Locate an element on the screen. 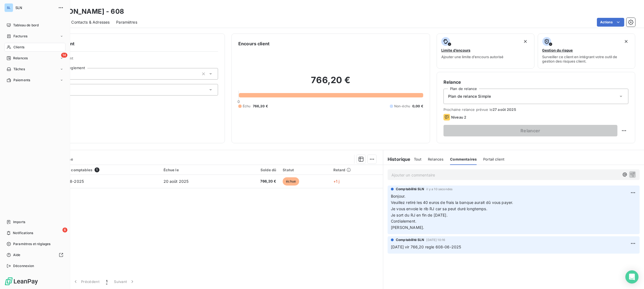 The width and height of the screenshot is (644, 289). a: Tâches is located at coordinates (35, 69).